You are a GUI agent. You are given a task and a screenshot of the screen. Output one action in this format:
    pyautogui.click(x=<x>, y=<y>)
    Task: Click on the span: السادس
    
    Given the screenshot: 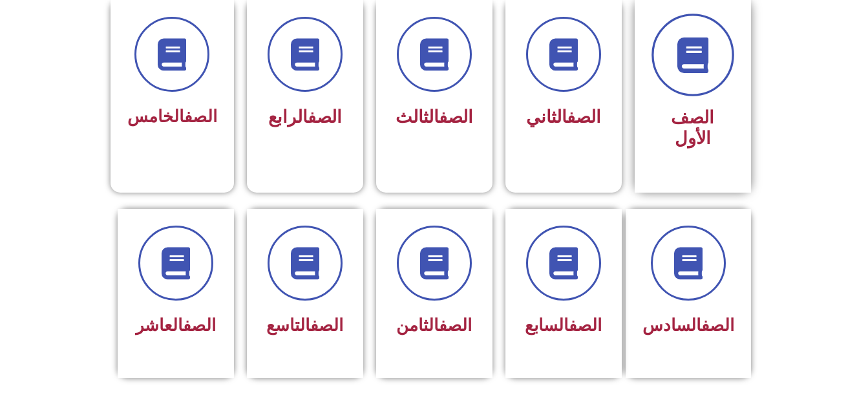 What is the action you would take?
    pyautogui.click(x=688, y=325)
    